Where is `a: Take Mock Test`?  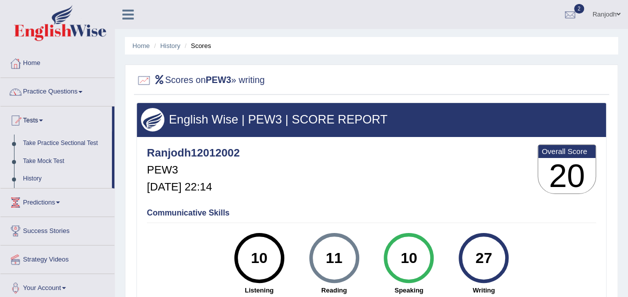
a: Take Mock Test is located at coordinates (65, 161).